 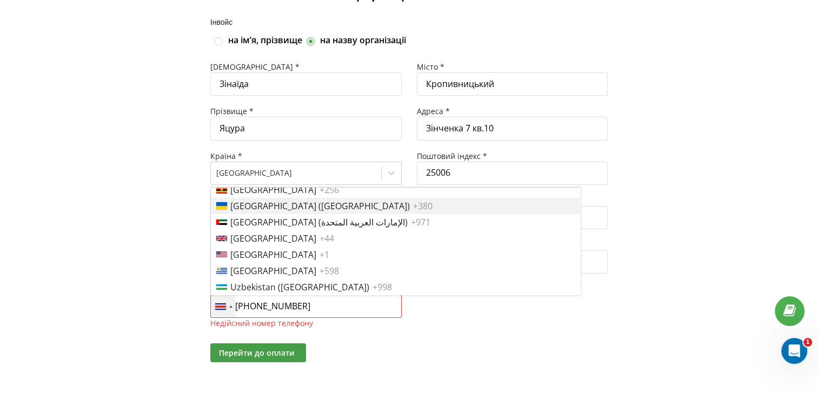 I want to click on span: Поштовий індекс *, so click(x=452, y=156).